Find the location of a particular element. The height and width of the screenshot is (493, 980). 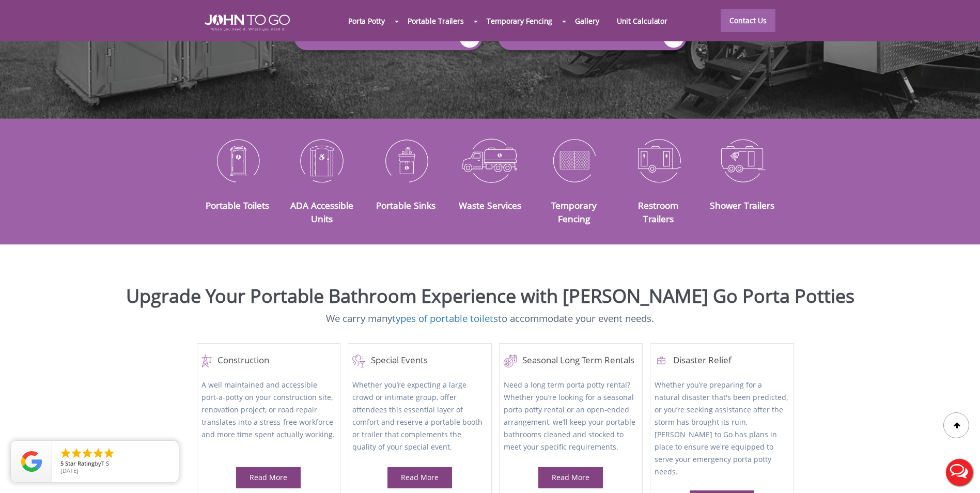

p: Whether you’re preparing for a natural disaster that's been predicted, or you’re seeking assistan... is located at coordinates (721, 428).